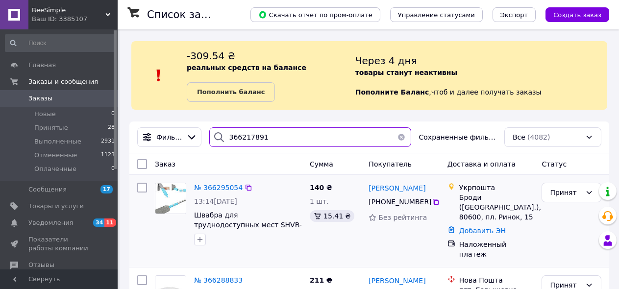 The width and height of the screenshot is (619, 289). What do you see at coordinates (218, 280) in the screenshot?
I see `a: № 366288833` at bounding box center [218, 280].